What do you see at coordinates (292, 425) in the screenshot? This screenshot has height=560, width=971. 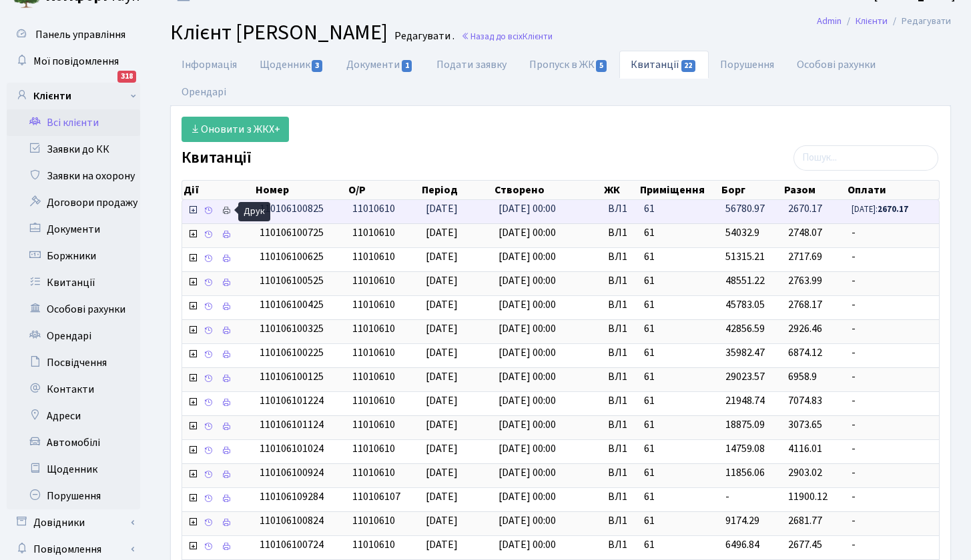 I see `span: 110106101124` at bounding box center [292, 425].